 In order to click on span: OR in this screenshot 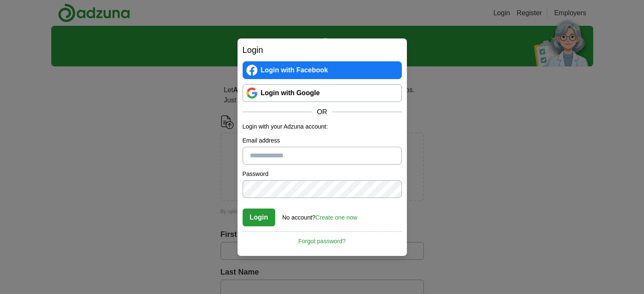, I will do `click(322, 112)`.